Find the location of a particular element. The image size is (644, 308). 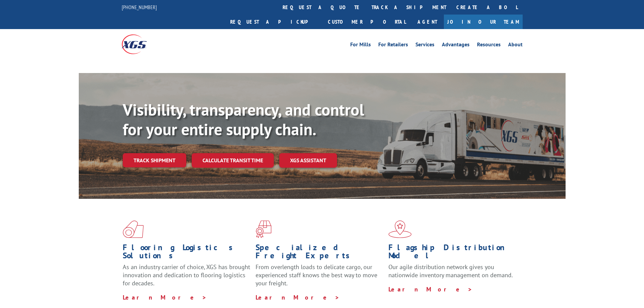

a: XGS ASSISTANT is located at coordinates (308, 160).